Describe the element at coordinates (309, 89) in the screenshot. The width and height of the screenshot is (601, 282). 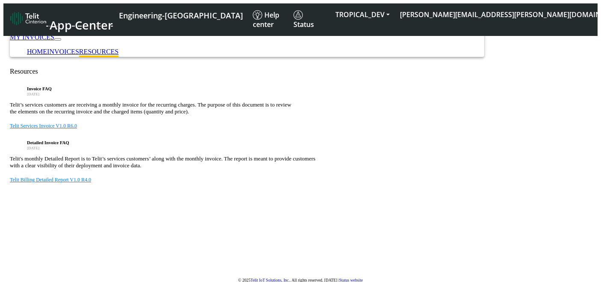
I see `h6: Invoice FAQ` at that location.